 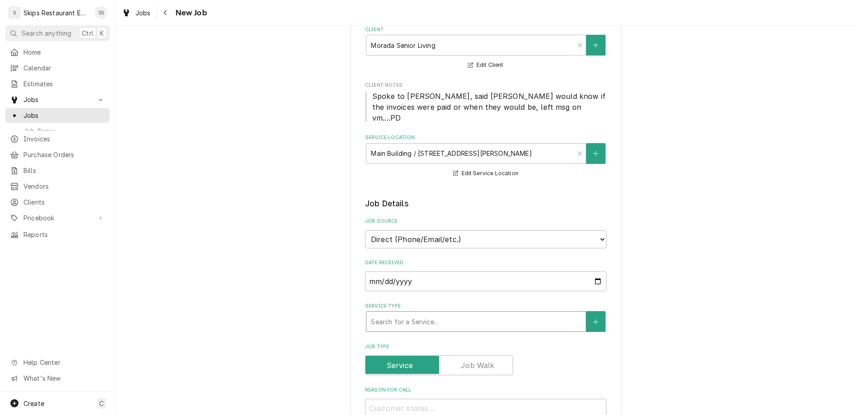 I want to click on span: Clients, so click(x=64, y=202).